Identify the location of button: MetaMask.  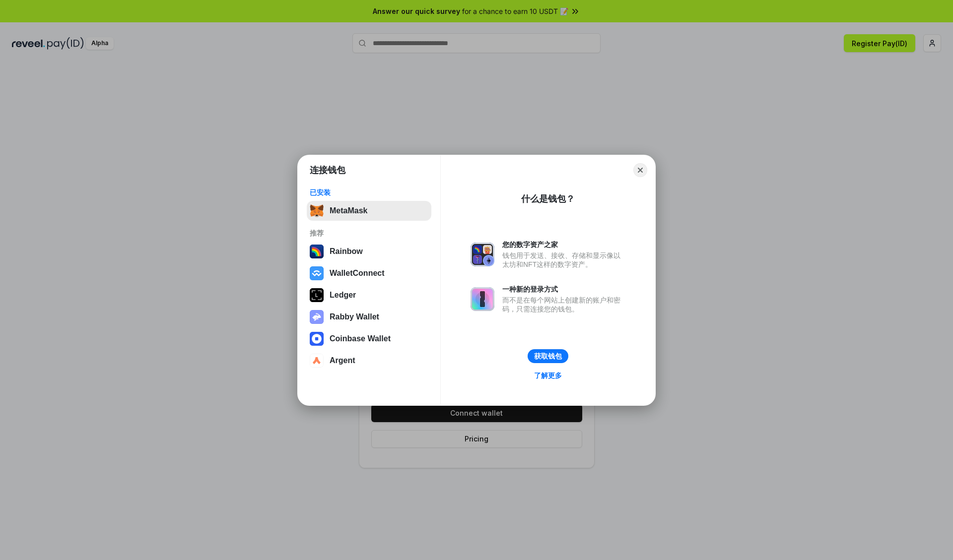
(369, 211).